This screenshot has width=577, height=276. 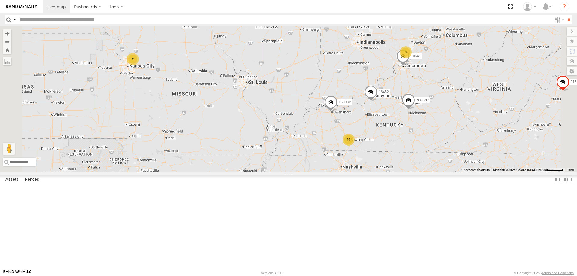 I want to click on label: Dock Summary Table to the Right, so click(x=563, y=180).